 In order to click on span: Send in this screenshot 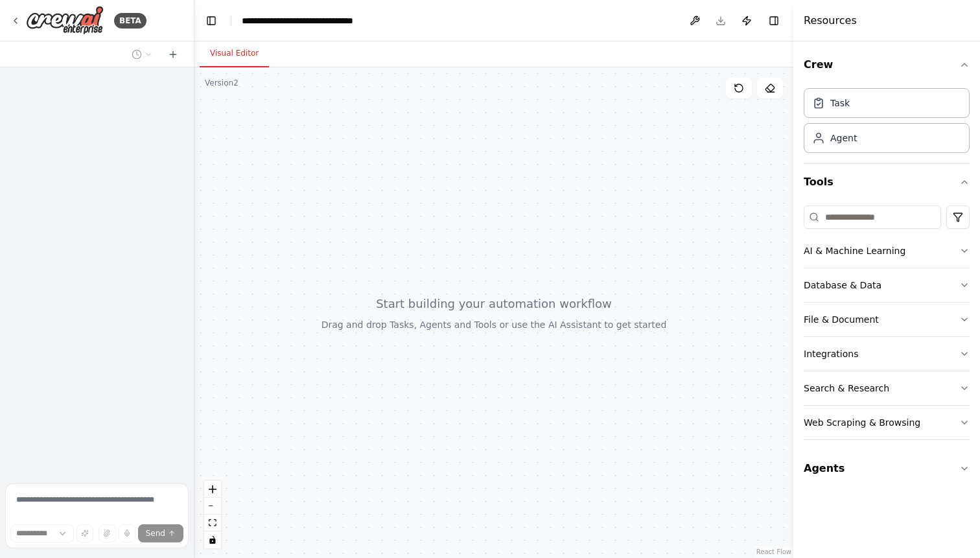, I will do `click(155, 533)`.